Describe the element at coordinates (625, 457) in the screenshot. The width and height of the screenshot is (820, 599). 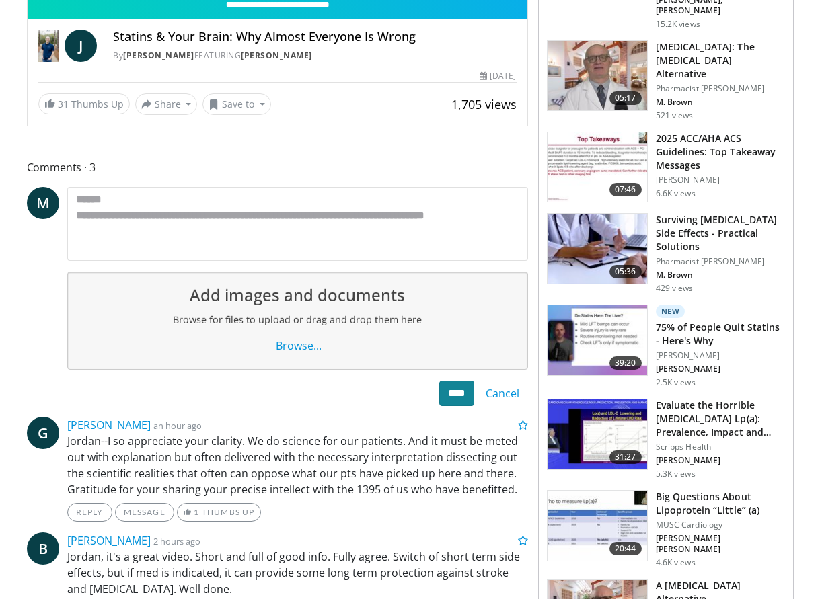
I see `span: 31:27` at that location.